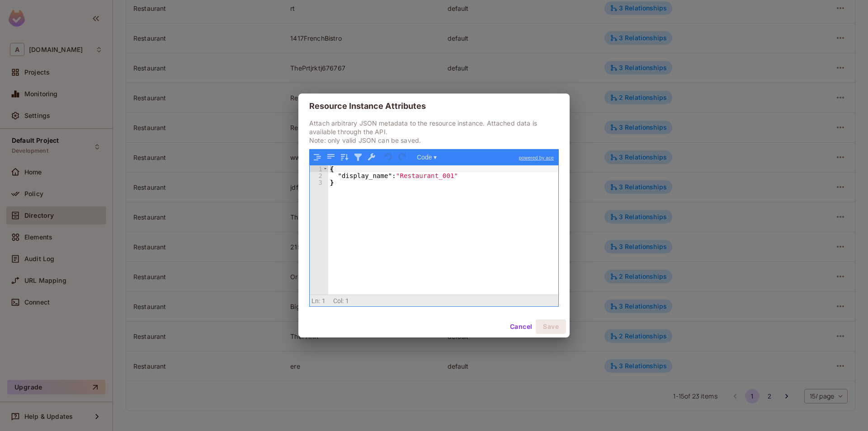 Image resolution: width=868 pixels, height=431 pixels. Describe the element at coordinates (427, 157) in the screenshot. I see `button: Code ▾` at that location.